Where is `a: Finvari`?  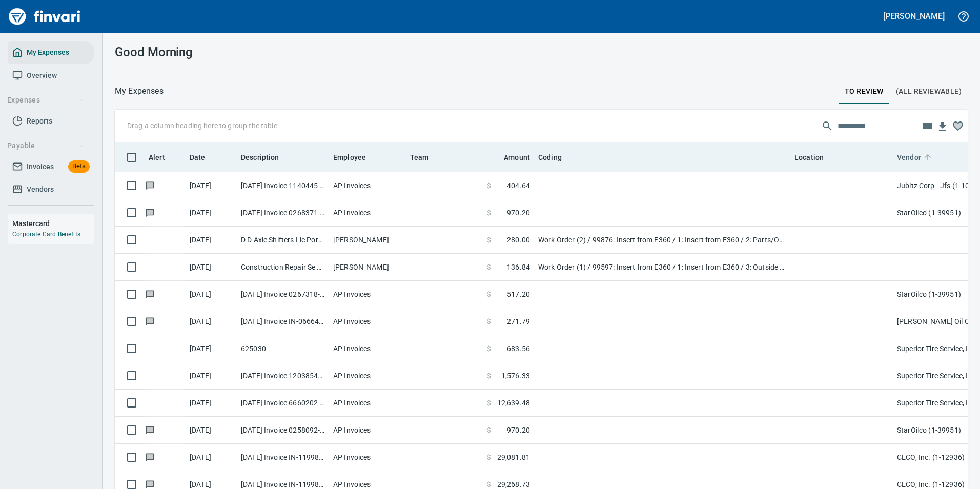 a: Finvari is located at coordinates (45, 16).